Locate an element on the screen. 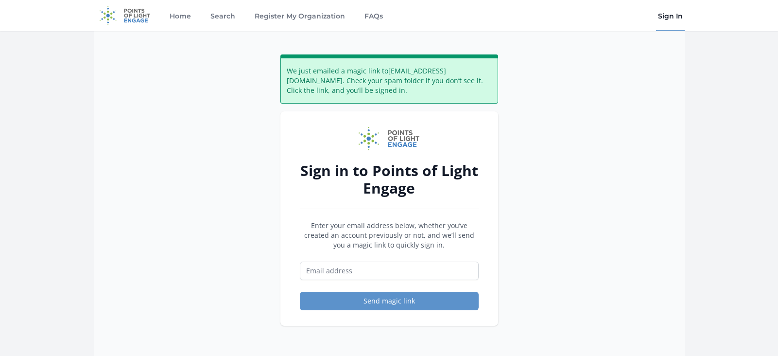  input: Email address is located at coordinates (389, 271).